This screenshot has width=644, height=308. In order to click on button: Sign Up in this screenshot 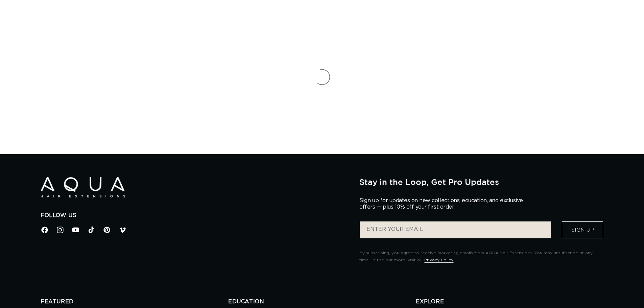, I will do `click(583, 230)`.